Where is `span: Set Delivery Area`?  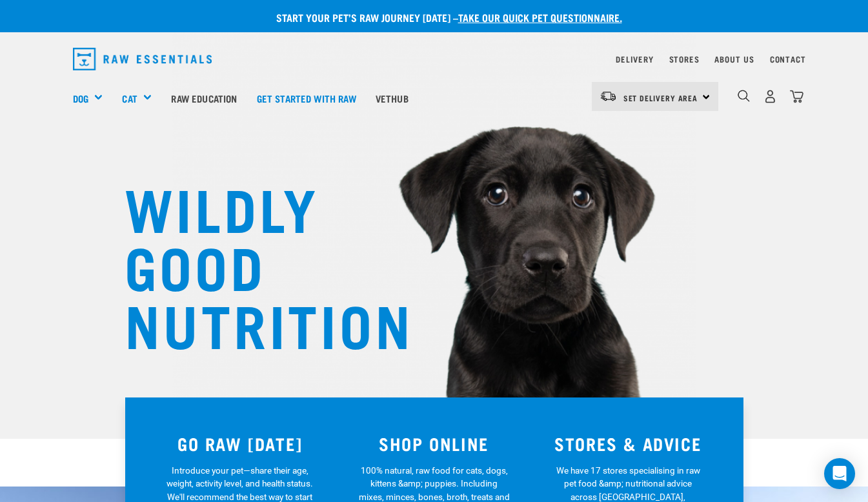
span: Set Delivery Area is located at coordinates (661, 97).